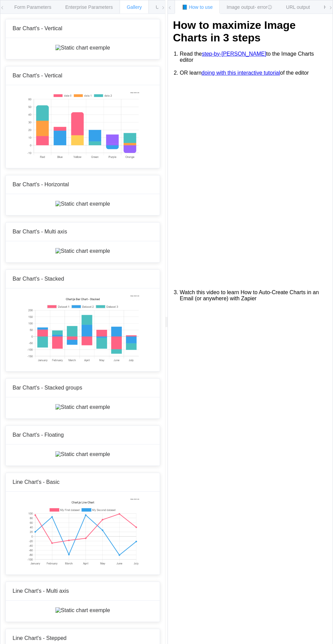 This screenshot has width=333, height=644. Describe the element at coordinates (263, 7) in the screenshot. I see `span: - error` at that location.